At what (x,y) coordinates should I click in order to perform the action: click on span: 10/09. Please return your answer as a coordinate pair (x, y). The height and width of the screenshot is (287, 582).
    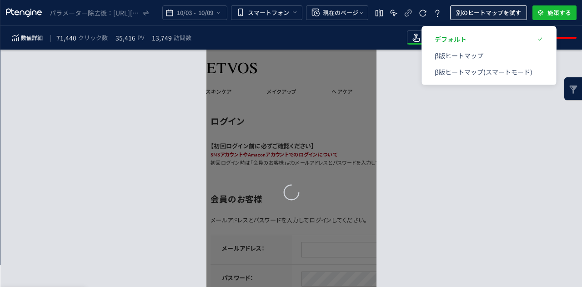
    Looking at the image, I should click on (205, 13).